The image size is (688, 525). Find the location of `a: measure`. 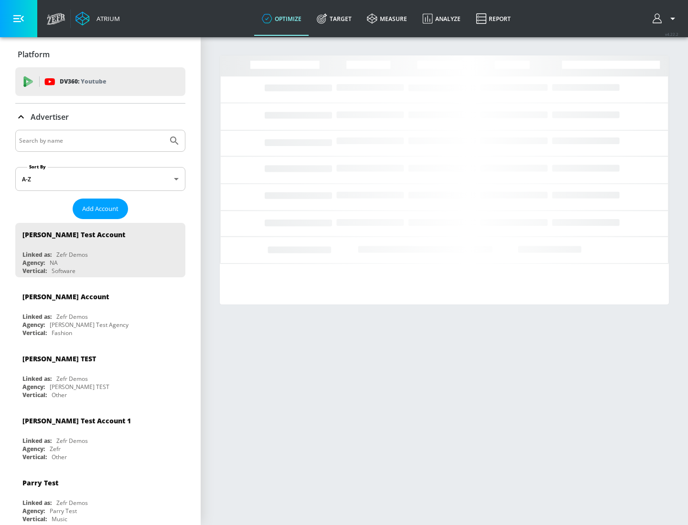

a: measure is located at coordinates (387, 19).